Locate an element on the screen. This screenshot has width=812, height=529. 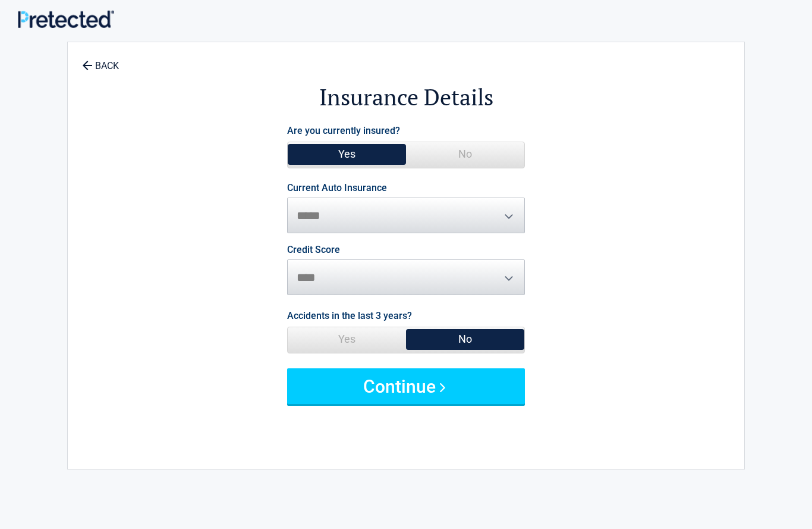
img: Main Logo is located at coordinates (66, 19).